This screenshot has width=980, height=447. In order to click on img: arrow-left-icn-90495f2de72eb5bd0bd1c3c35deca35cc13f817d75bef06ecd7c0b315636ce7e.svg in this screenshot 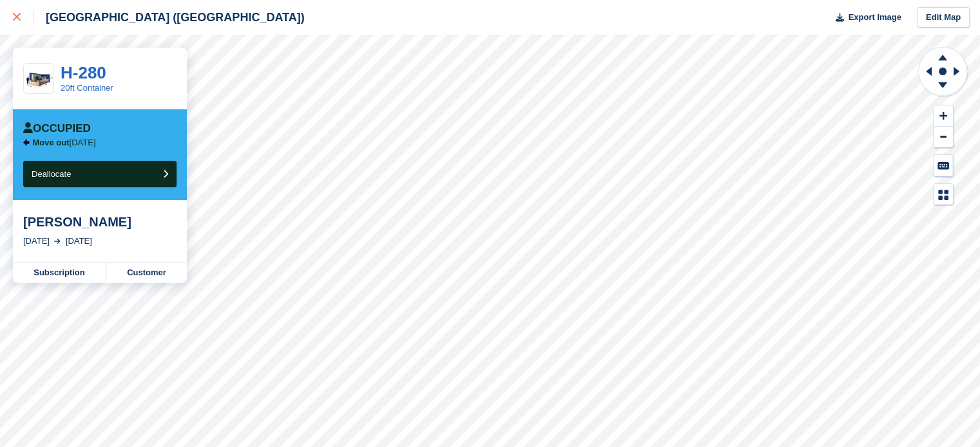, I will do `click(27, 143)`.